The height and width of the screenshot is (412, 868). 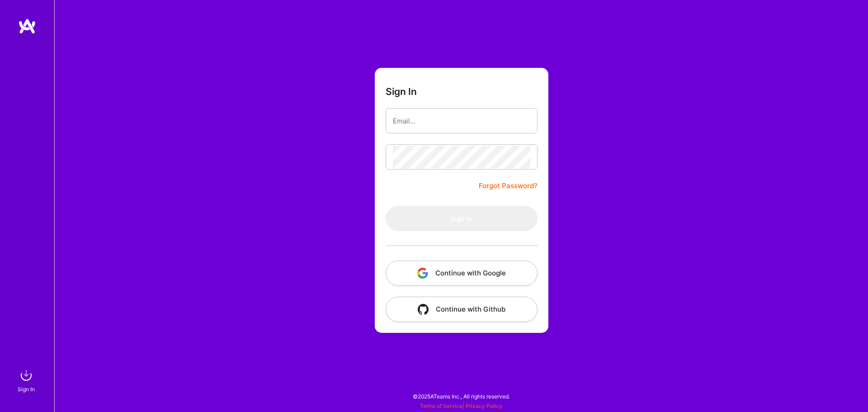 What do you see at coordinates (401, 91) in the screenshot?
I see `h3: Sign In` at bounding box center [401, 91].